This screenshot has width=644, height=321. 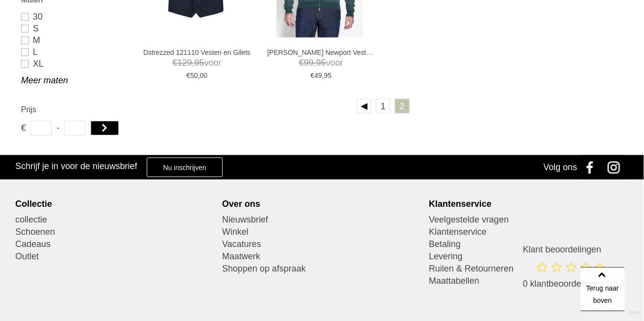 I want to click on div: Over ons, so click(x=322, y=204).